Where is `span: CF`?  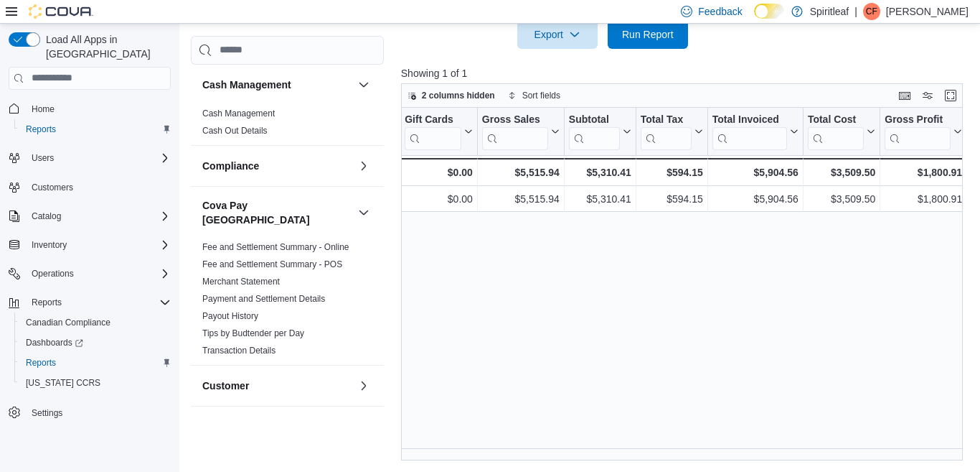 span: CF is located at coordinates (872, 12).